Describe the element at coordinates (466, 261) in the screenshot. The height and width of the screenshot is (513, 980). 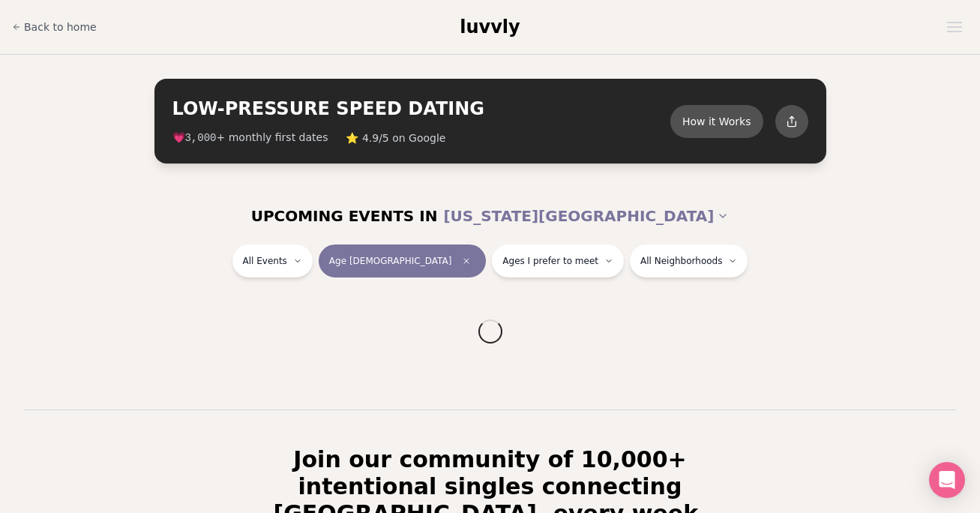
I see `span: Clear age` at that location.